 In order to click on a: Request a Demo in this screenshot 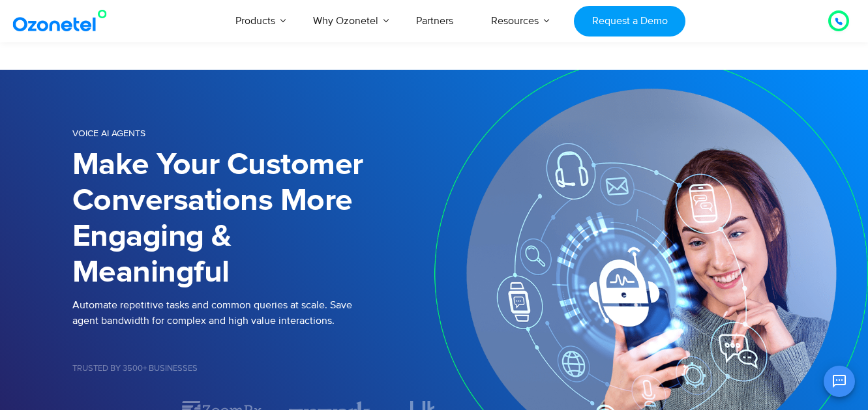, I will do `click(630, 21)`.